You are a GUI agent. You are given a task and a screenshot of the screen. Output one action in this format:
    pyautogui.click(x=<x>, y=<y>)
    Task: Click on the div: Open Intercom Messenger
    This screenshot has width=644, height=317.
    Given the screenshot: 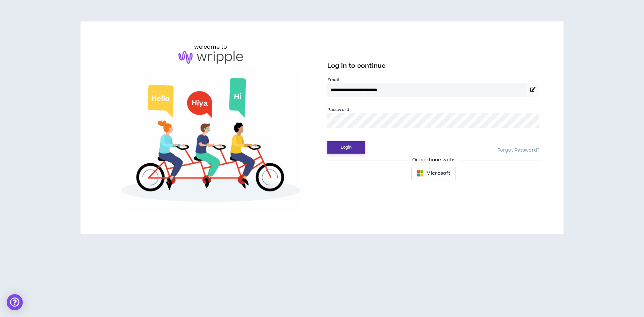 What is the action you would take?
    pyautogui.click(x=14, y=303)
    